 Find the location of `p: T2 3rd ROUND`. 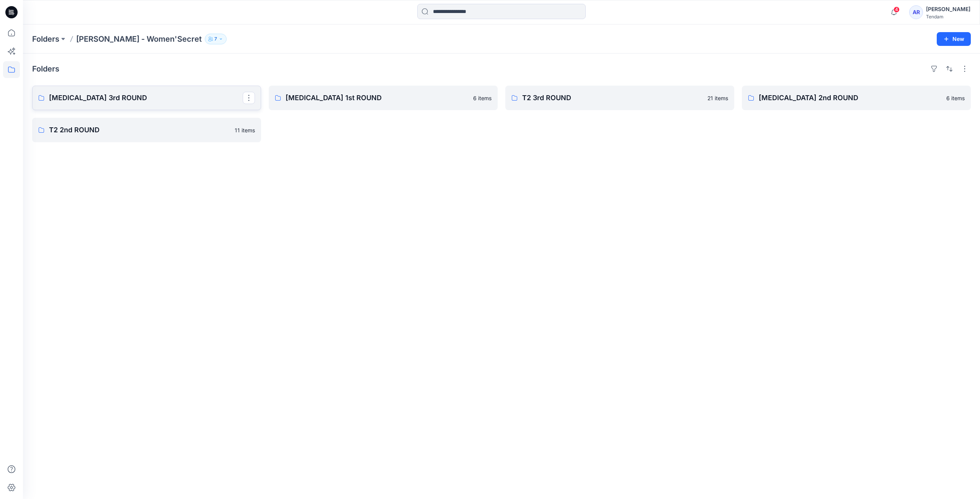

p: T2 3rd ROUND is located at coordinates (612, 98).